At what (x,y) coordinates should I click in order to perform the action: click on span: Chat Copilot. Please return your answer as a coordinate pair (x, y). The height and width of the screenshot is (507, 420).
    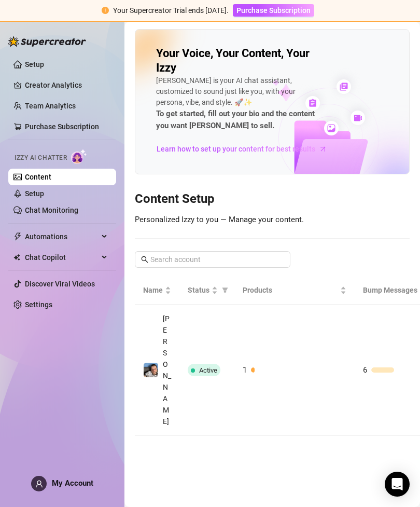
    Looking at the image, I should click on (62, 257).